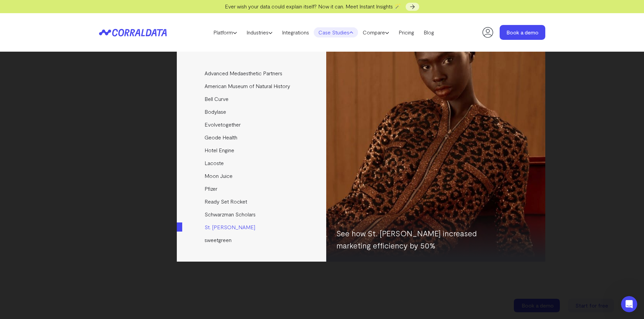  What do you see at coordinates (252, 215) in the screenshot?
I see `a: Schwarzman Scholars` at bounding box center [252, 215].